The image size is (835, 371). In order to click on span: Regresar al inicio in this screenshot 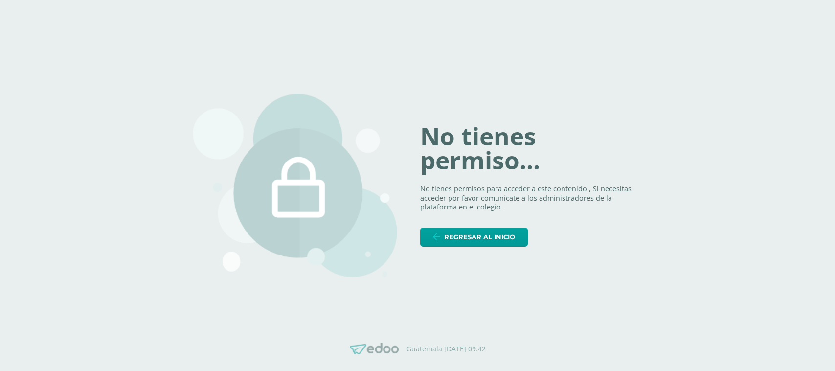, I will do `click(480, 237)`.